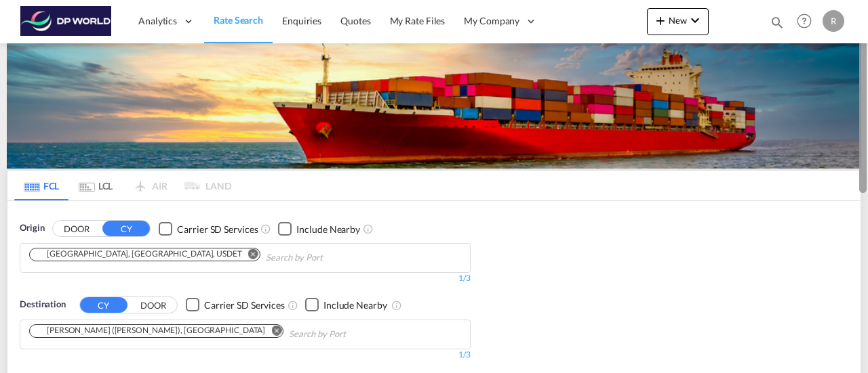 Image resolution: width=868 pixels, height=373 pixels. Describe the element at coordinates (804, 21) in the screenshot. I see `span: Help` at that location.